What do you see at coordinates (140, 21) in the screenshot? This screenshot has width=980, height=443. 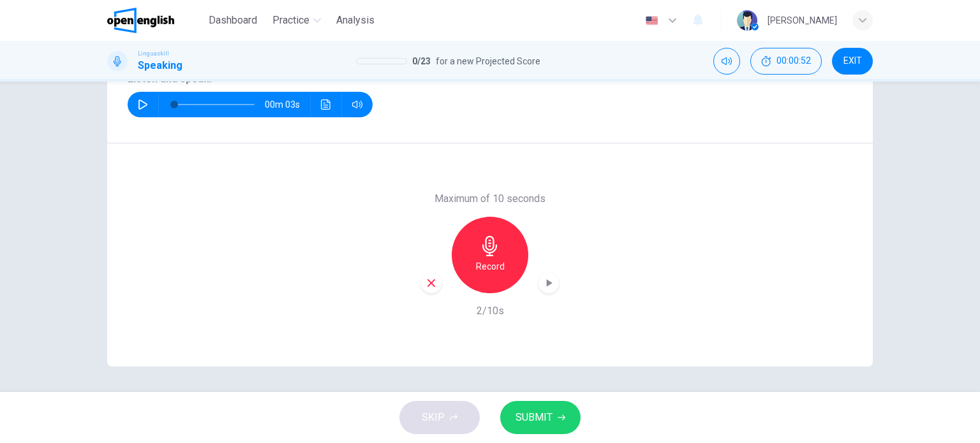 I see `img: OpenEnglish logo` at bounding box center [140, 21].